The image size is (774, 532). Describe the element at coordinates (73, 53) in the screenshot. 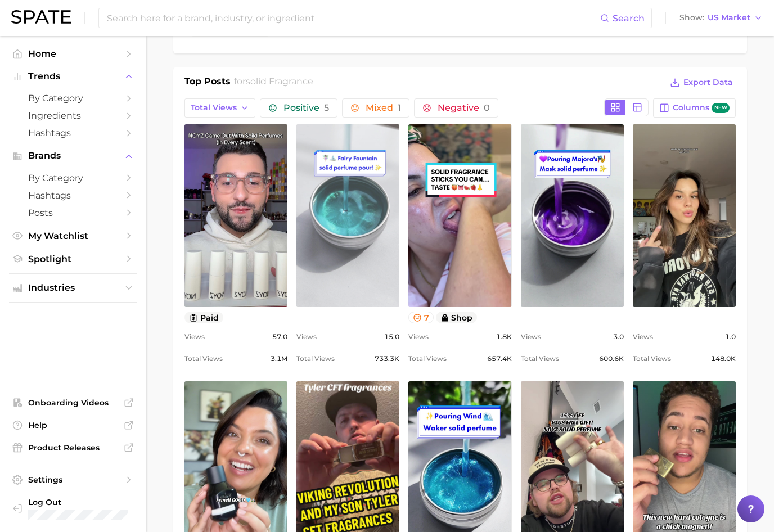

I see `span: Home` at that location.